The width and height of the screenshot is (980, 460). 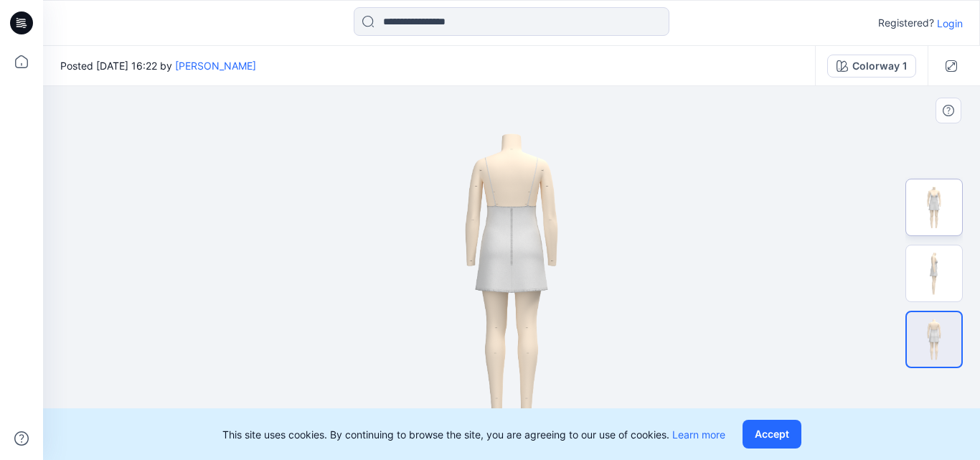 I want to click on p: Login, so click(x=950, y=23).